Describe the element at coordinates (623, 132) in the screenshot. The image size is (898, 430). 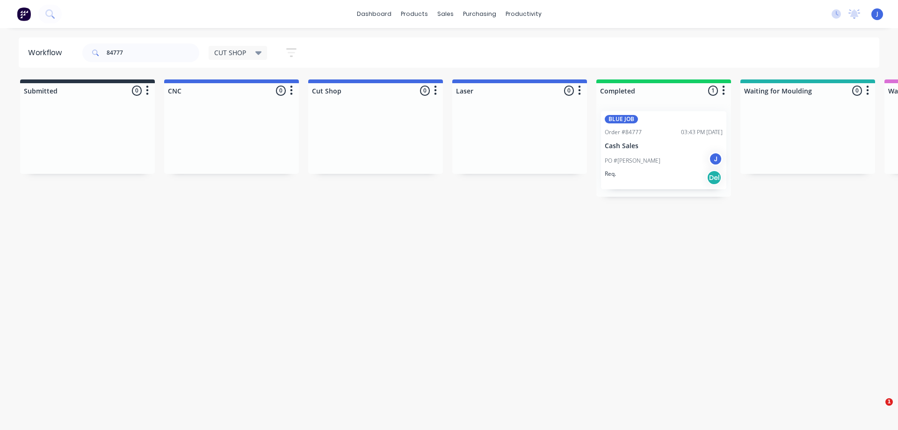
I see `div: Order #84777` at that location.